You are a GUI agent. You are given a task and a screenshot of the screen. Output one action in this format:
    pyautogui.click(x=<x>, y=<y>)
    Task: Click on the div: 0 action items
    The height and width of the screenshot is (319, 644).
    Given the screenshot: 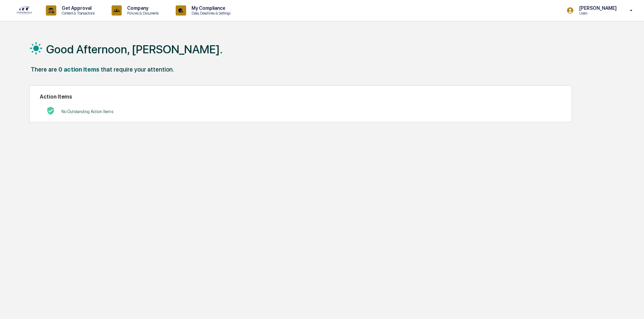 What is the action you would take?
    pyautogui.click(x=79, y=69)
    